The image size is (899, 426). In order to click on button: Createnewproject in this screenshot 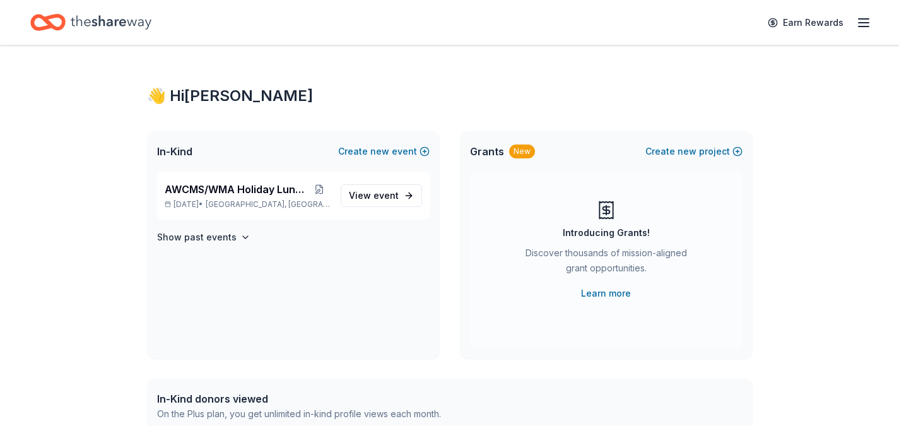, I will do `click(694, 151)`.